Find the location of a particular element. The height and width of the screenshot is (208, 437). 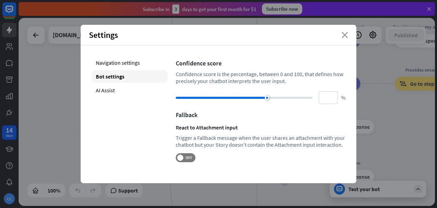

div: AI Assist is located at coordinates (129, 90).